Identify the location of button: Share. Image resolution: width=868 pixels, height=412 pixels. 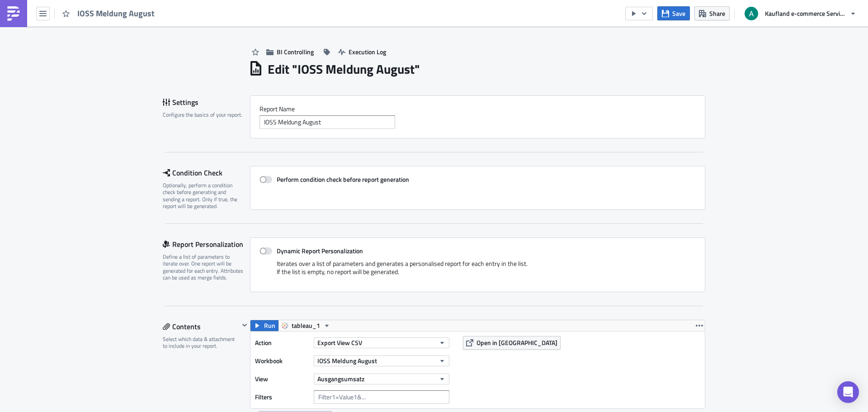
(712, 13).